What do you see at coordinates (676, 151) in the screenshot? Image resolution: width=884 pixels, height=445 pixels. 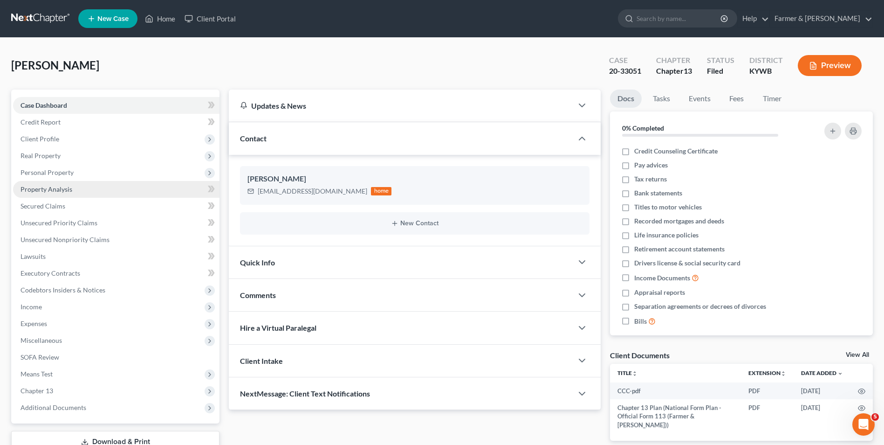 I see `span: Credit Counseling Certificate` at bounding box center [676, 151].